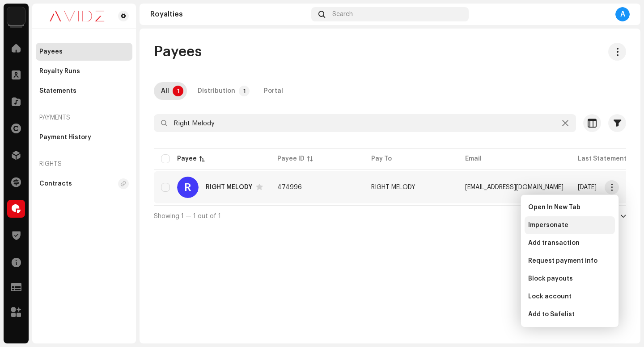 This screenshot has width=644, height=347. What do you see at coordinates (55, 184) in the screenshot?
I see `div: Contracts` at bounding box center [55, 184].